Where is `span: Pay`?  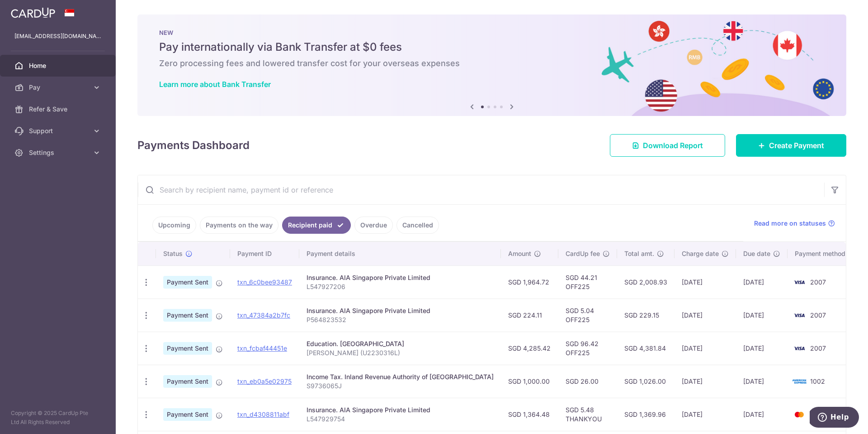
span: Pay is located at coordinates (59, 87).